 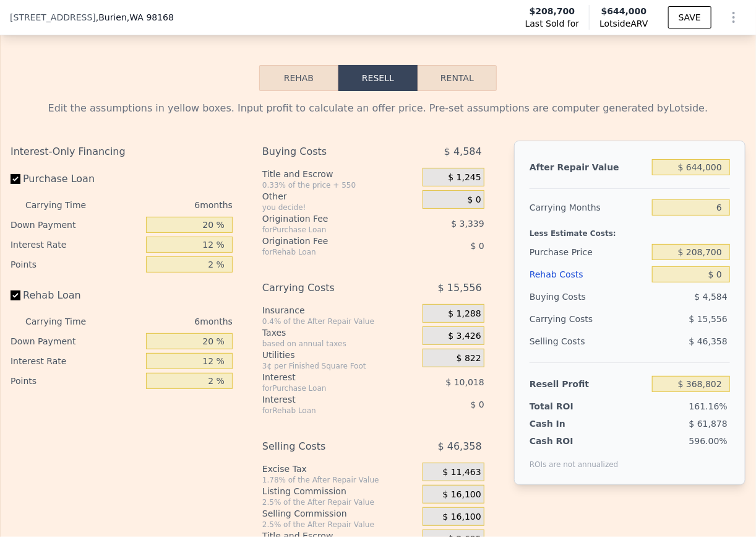 What do you see at coordinates (574, 458) in the screenshot?
I see `div: ROIs are not annualized` at bounding box center [574, 458].